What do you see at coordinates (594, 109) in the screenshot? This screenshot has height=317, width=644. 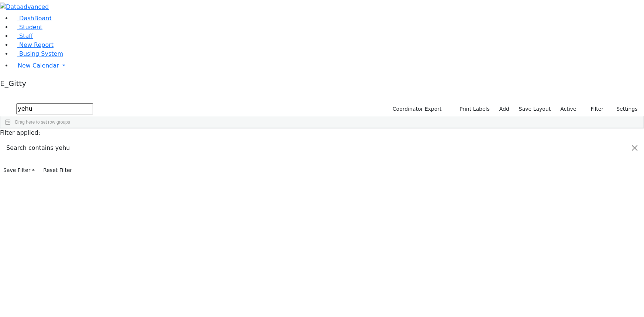 I see `button: Filter` at bounding box center [594, 109].